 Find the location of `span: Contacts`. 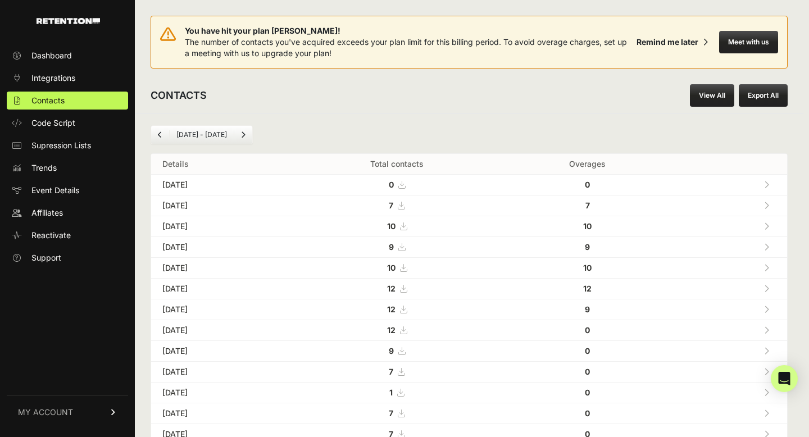

span: Contacts is located at coordinates (48, 101).